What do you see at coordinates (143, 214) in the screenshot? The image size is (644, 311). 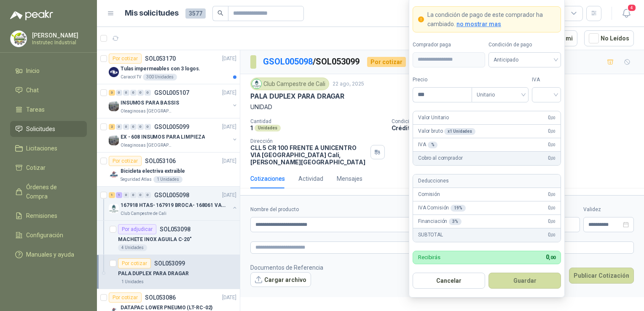 I see `p: Club Campestre de Cali` at bounding box center [143, 214].